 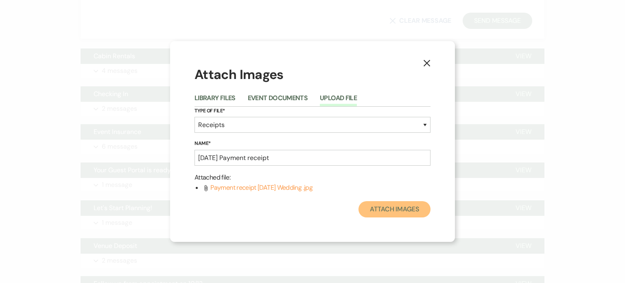 What do you see at coordinates (312, 144) in the screenshot?
I see `label: Name*` at bounding box center [312, 144].